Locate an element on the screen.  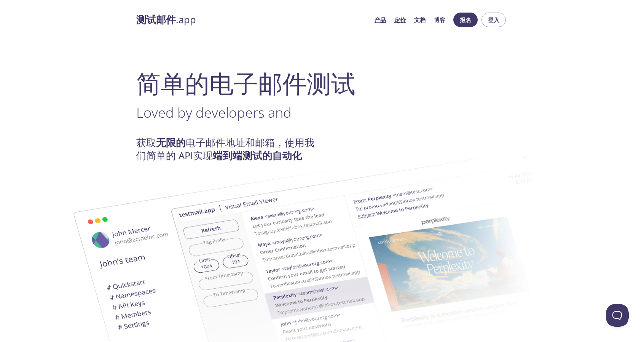
font: 无限的 is located at coordinates (171, 142).